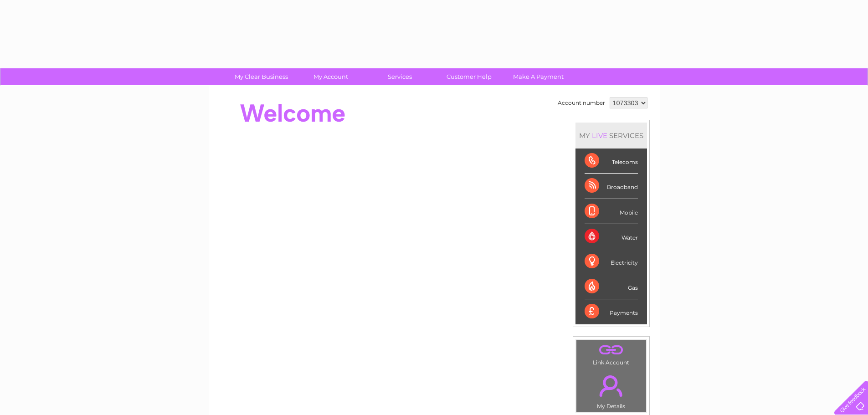 Image resolution: width=868 pixels, height=415 pixels. Describe the element at coordinates (611, 312) in the screenshot. I see `div: Payments` at that location.